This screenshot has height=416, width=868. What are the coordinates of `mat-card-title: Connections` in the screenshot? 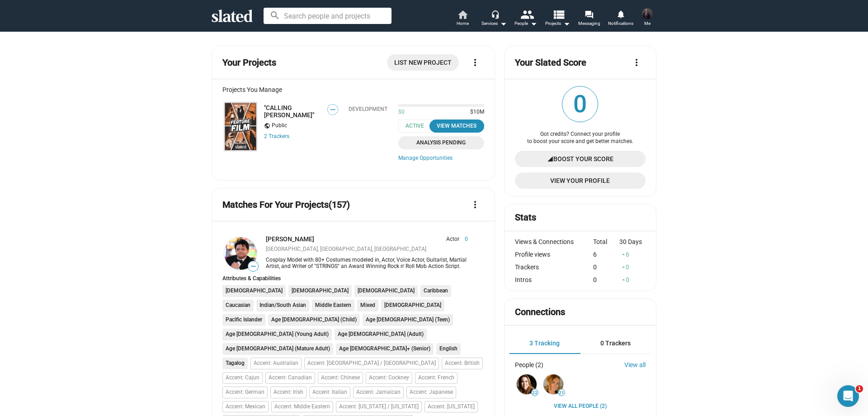 It's located at (540, 312).